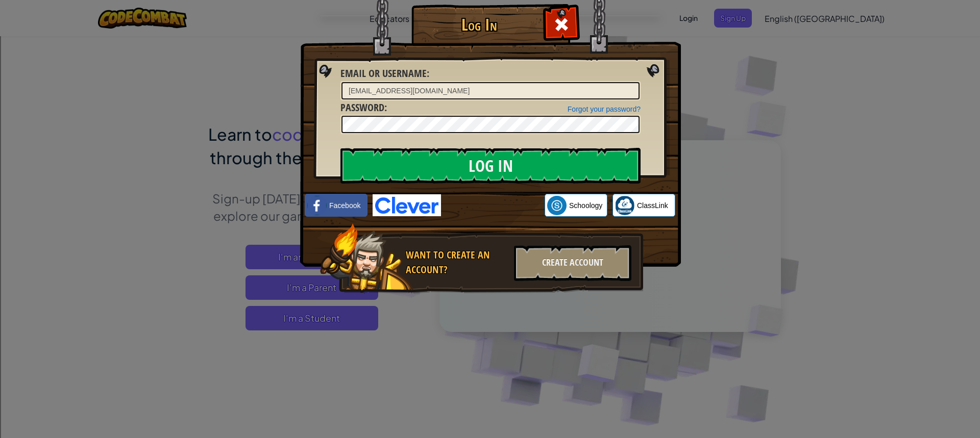 The width and height of the screenshot is (980, 438). I want to click on img: clever-logo-blue.png, so click(407, 205).